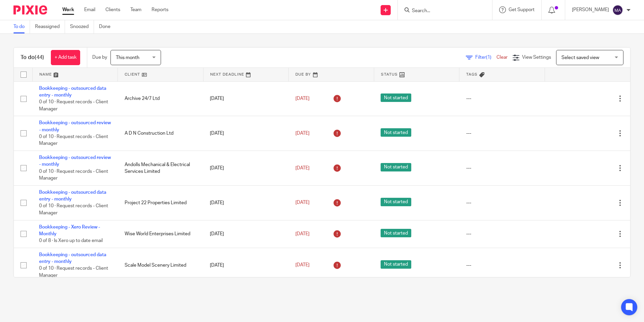  What do you see at coordinates (161, 234) in the screenshot?
I see `td: Wise World Enterprises Limited` at bounding box center [161, 234].